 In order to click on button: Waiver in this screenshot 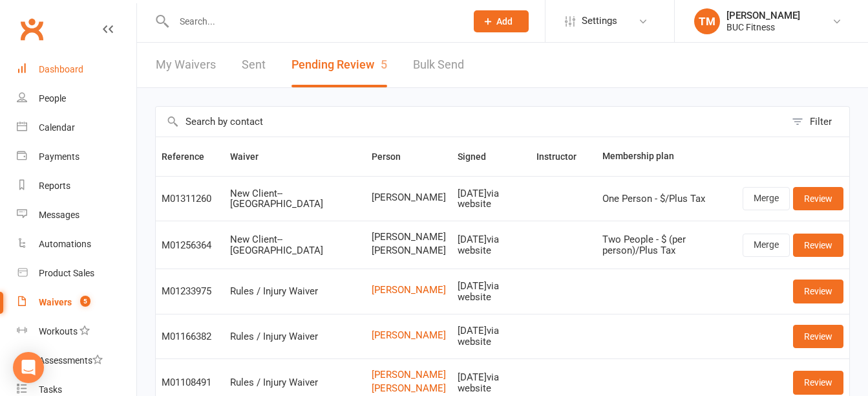, I will do `click(252, 157)`.